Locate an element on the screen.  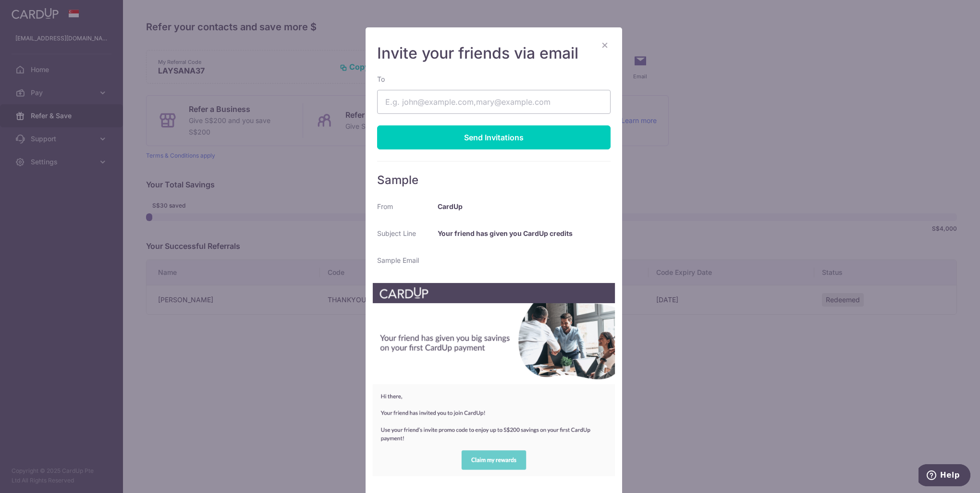
b: CardUp is located at coordinates (450, 206).